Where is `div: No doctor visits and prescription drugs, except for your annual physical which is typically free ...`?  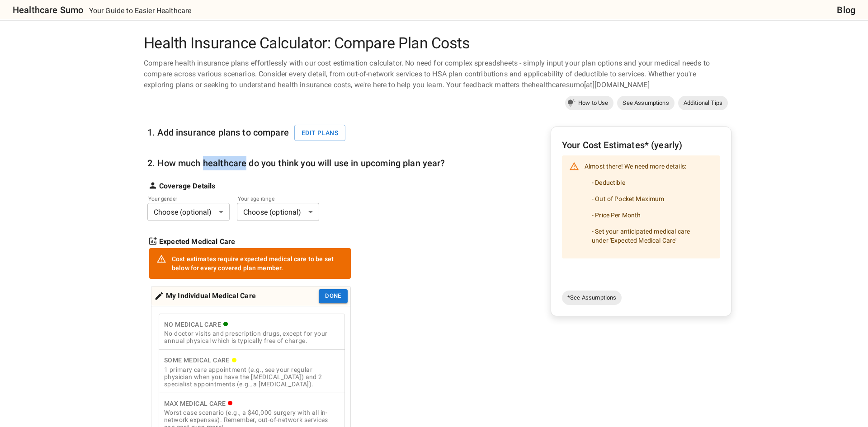
div: No doctor visits and prescription drugs, except for your annual physical which is typically free ... is located at coordinates (252, 337).